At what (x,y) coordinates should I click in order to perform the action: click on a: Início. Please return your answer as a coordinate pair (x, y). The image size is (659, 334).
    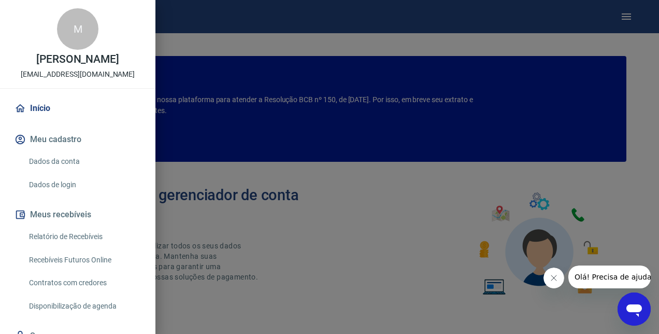
    Looking at the image, I should click on (78, 108).